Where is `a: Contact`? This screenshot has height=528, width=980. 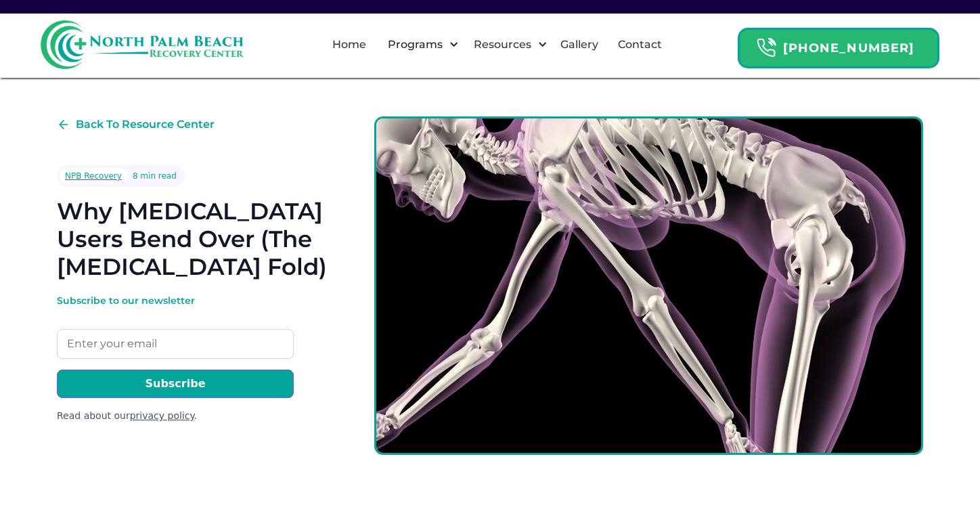
a: Contact is located at coordinates (640, 45).